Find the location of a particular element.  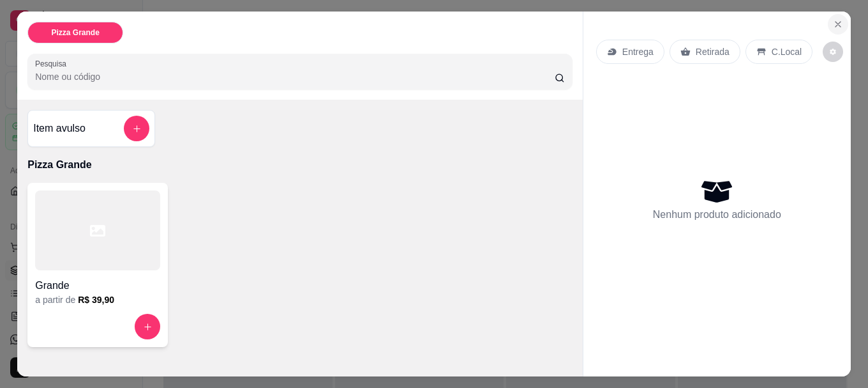

button: Close is located at coordinates (838, 24).